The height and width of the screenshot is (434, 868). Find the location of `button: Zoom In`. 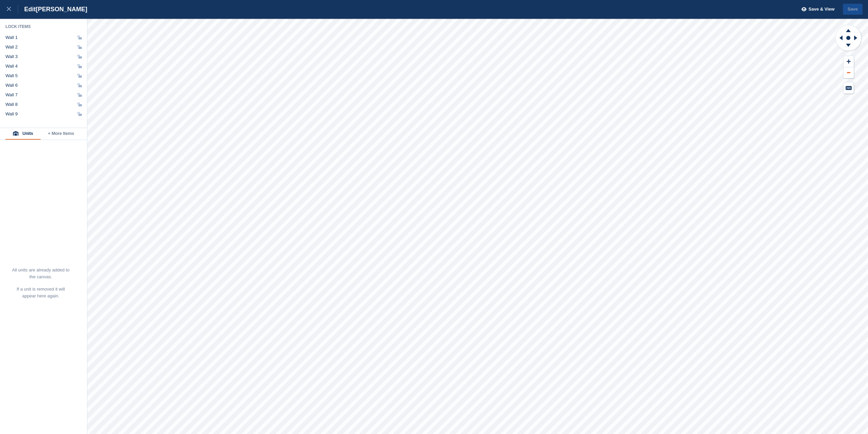

button: Zoom In is located at coordinates (848, 62).